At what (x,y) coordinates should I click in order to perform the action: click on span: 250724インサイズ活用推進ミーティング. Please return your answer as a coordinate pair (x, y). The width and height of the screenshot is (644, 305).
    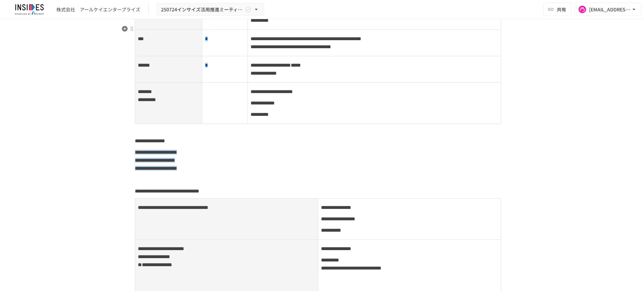
    Looking at the image, I should click on (202, 9).